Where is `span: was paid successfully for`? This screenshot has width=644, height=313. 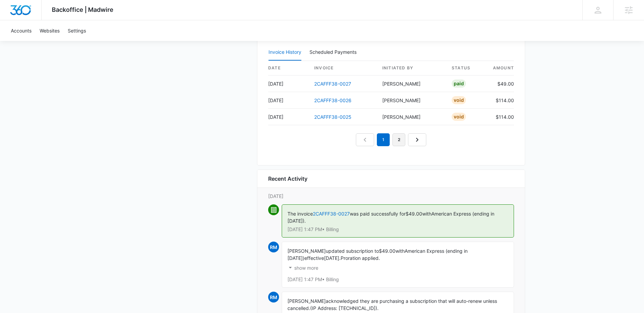
span: was paid successfully for is located at coordinates (378, 214).